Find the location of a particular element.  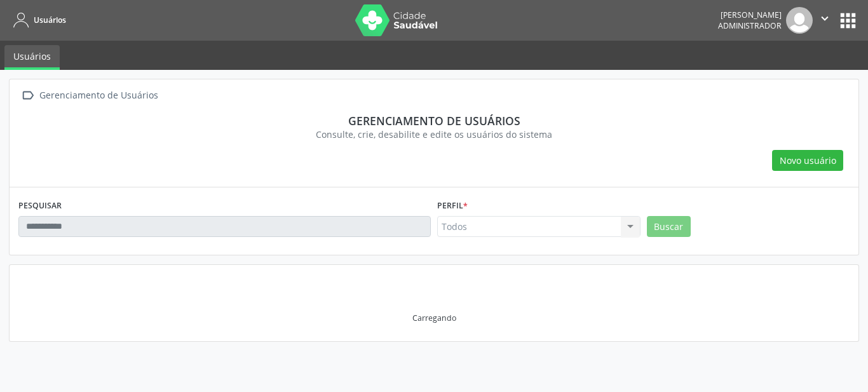

button: Novo usuário is located at coordinates (808, 161).